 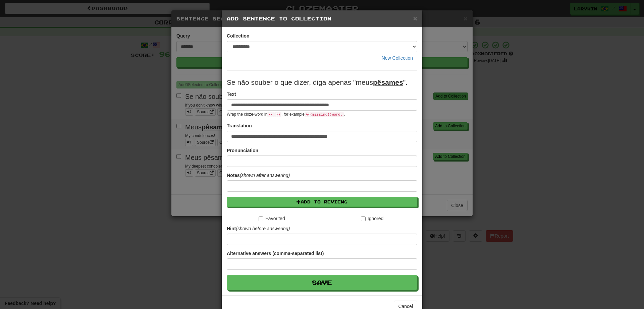 What do you see at coordinates (261, 219) in the screenshot?
I see `input: Favorited` at bounding box center [261, 219].